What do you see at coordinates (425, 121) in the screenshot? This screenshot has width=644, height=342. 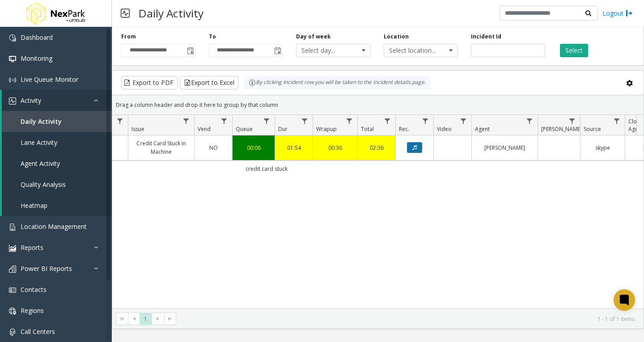 I see `a: Rec. Filter Menu` at bounding box center [425, 121].